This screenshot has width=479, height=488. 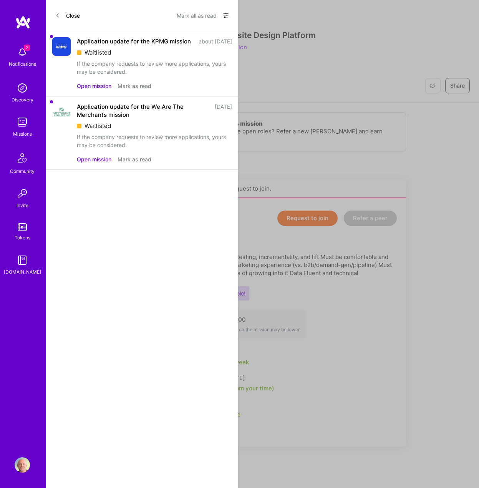 I want to click on div: Application update for the We Are The Merchants mission, so click(x=143, y=111).